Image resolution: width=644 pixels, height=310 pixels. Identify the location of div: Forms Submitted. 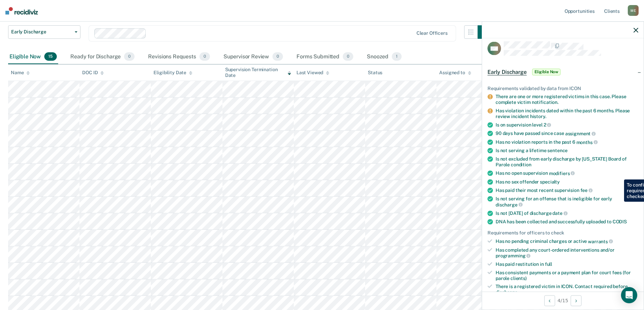
(325, 57).